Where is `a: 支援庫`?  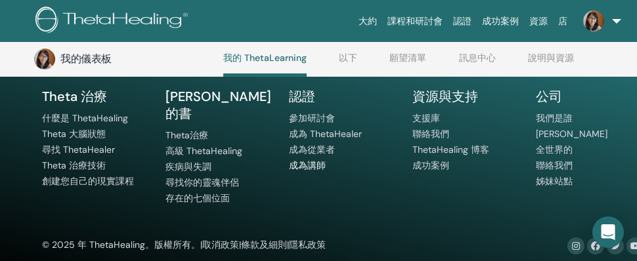 a: 支援庫 is located at coordinates (426, 118).